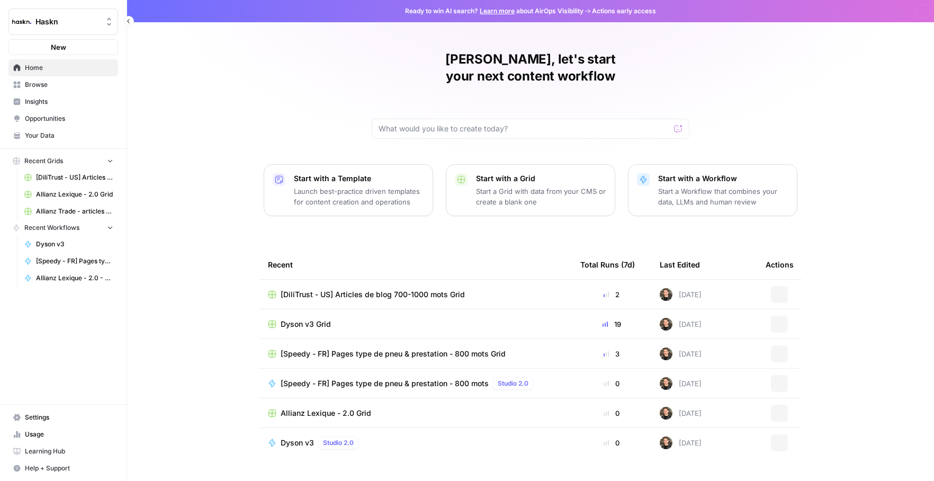 Image resolution: width=934 pixels, height=481 pixels. I want to click on span: Your Data, so click(69, 136).